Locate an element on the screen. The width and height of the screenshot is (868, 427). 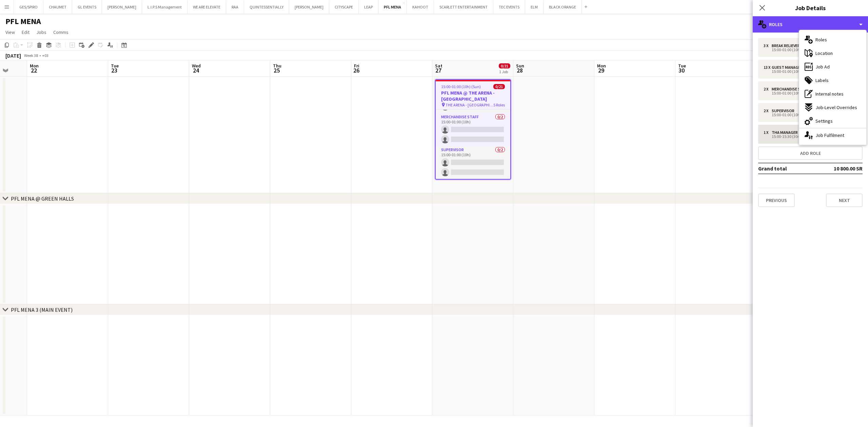
div: Break reliever is located at coordinates (787, 46).